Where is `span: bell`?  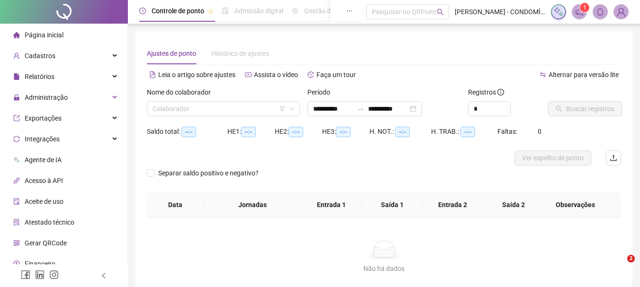
span: bell is located at coordinates (600, 12).